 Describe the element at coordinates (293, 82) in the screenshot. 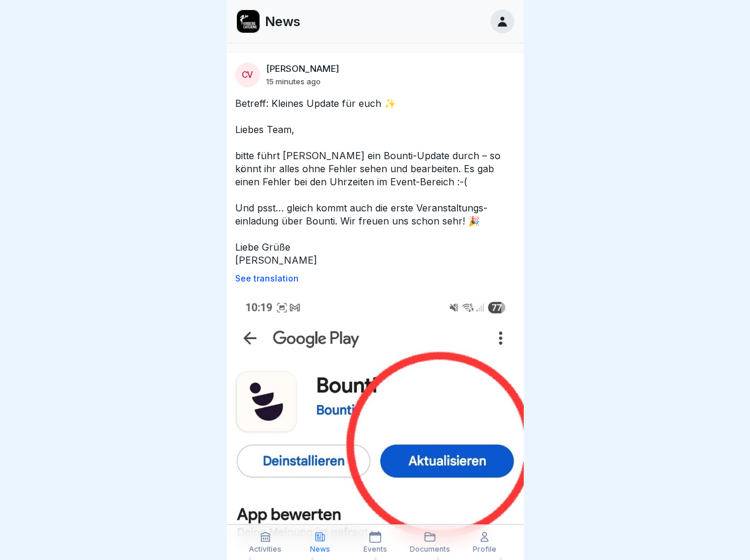

I see `p: 15 minutes ago` at that location.